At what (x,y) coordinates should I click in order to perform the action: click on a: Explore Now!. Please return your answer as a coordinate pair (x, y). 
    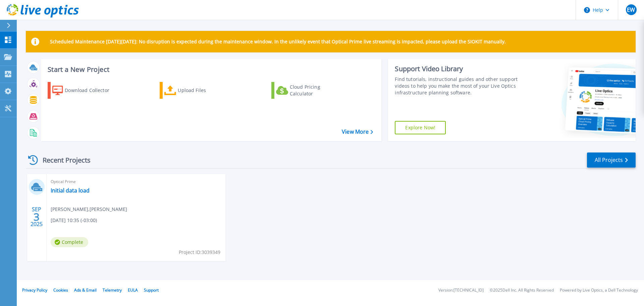
    Looking at the image, I should click on (420, 127).